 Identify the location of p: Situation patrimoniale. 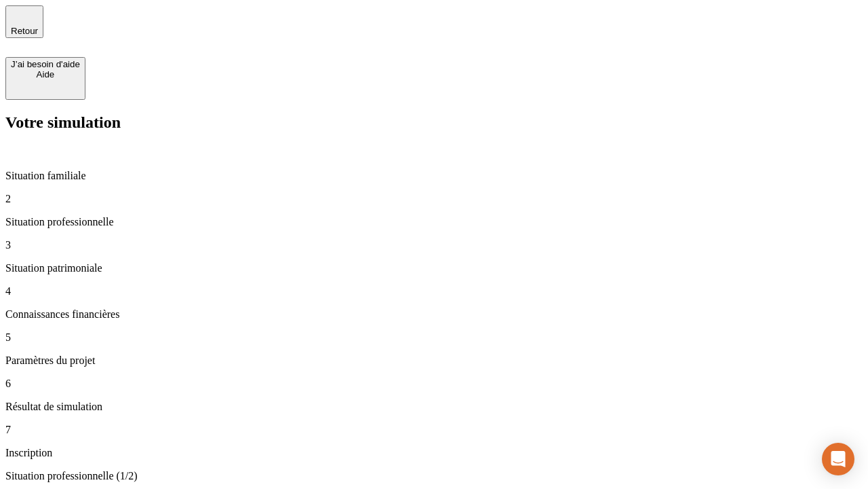
(434, 268).